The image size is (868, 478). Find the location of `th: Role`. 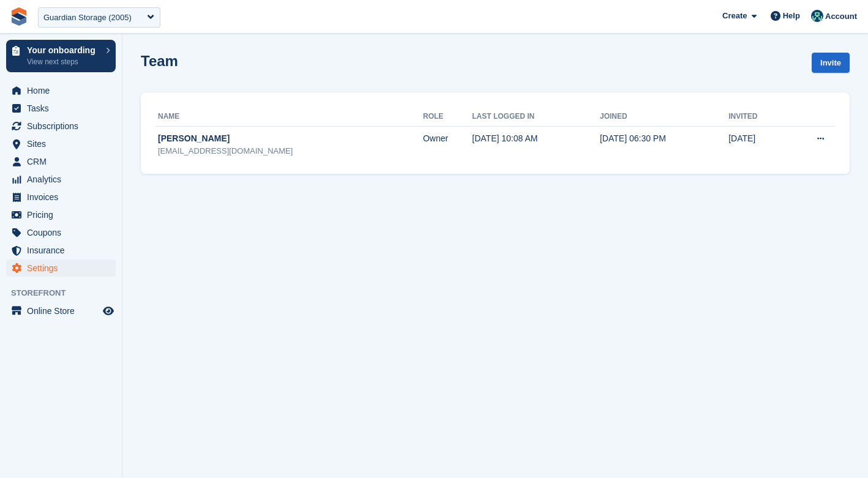

th: Role is located at coordinates (447, 117).